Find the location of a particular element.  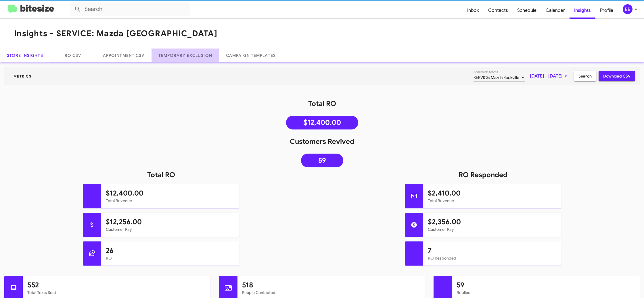

mat-card-subtitle: RO Responded is located at coordinates (492, 258).